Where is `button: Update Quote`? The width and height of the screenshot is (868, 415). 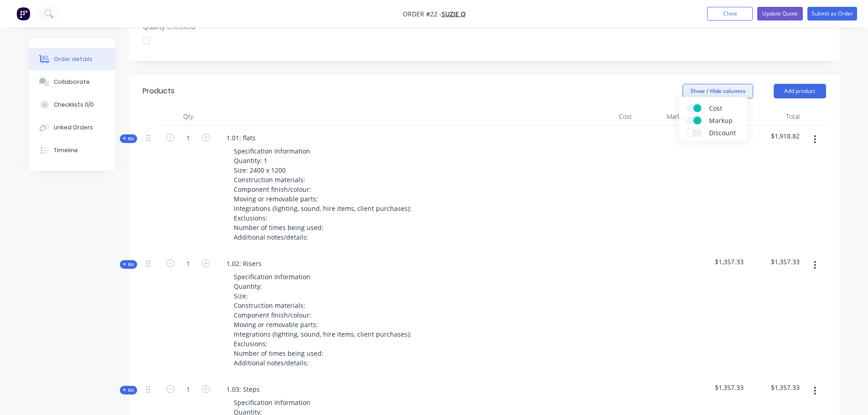
button: Update Quote is located at coordinates (780, 14).